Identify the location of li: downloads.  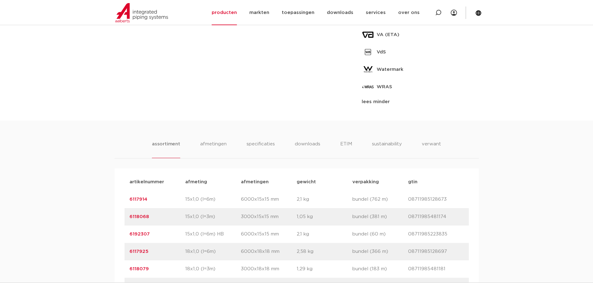
(307, 149).